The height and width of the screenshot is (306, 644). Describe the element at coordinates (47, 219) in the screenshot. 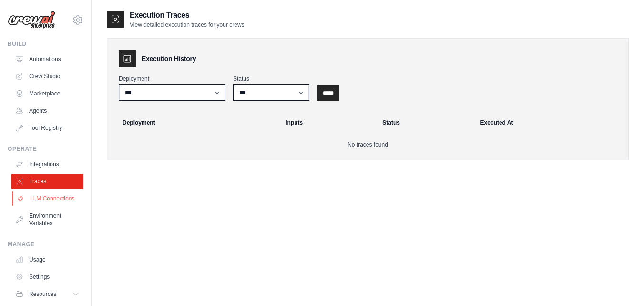

I see `a: Environment Variables` at that location.